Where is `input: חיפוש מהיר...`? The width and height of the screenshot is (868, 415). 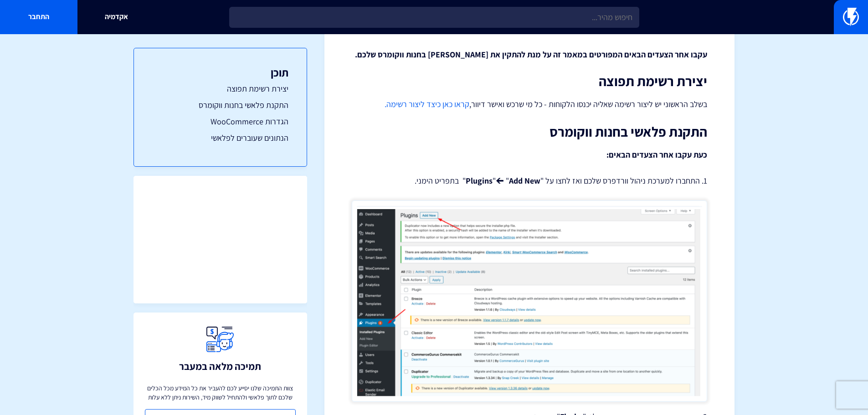
input: חיפוש מהיר... is located at coordinates (434, 17).